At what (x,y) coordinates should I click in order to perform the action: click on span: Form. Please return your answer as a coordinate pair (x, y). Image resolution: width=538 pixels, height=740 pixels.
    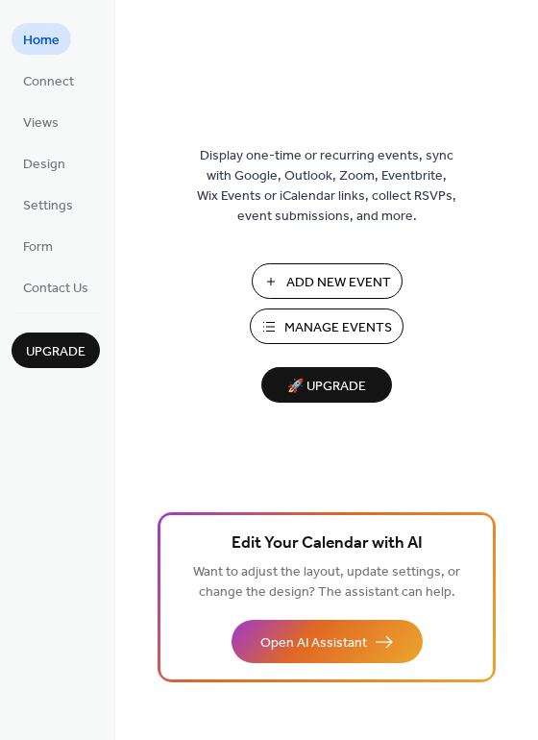
    Looking at the image, I should click on (37, 247).